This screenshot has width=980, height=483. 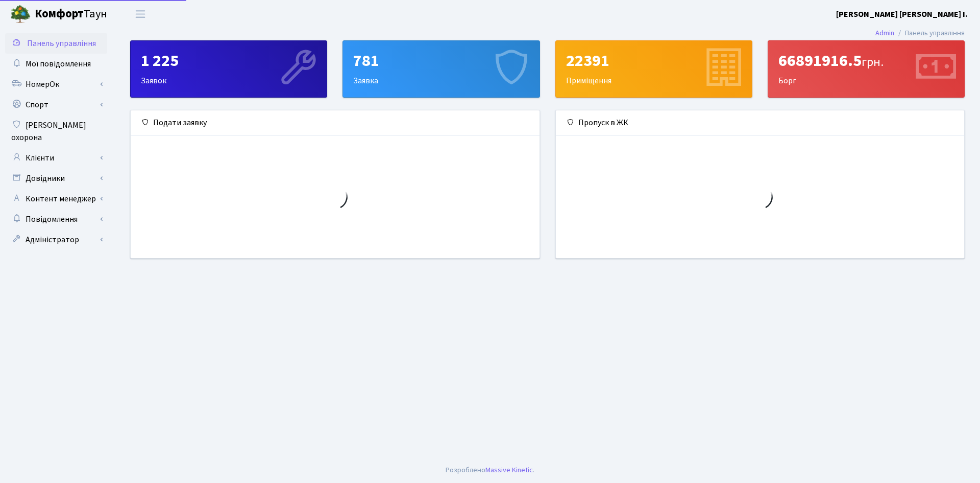 I want to click on span: Мої повідомлення, so click(x=58, y=64).